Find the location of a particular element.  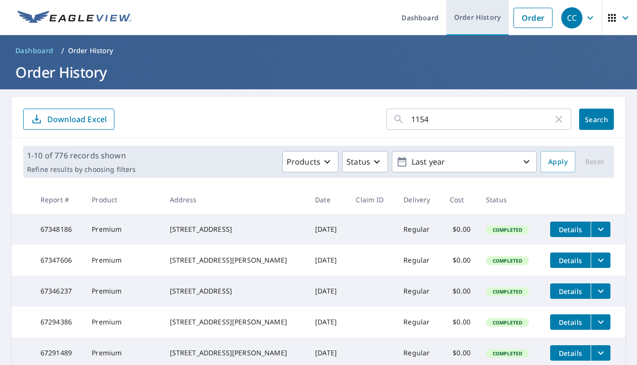

button: Status is located at coordinates (365, 162).